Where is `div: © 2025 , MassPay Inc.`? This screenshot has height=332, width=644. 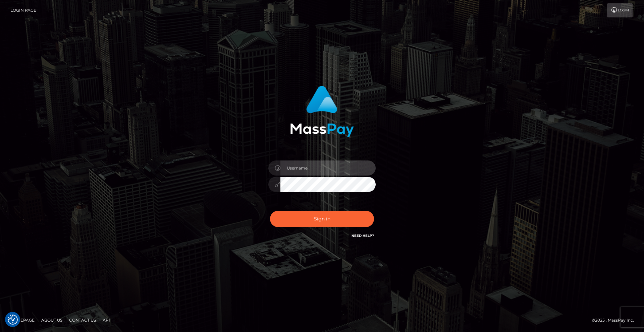 div: © 2025 , MassPay Inc. is located at coordinates (615, 320).